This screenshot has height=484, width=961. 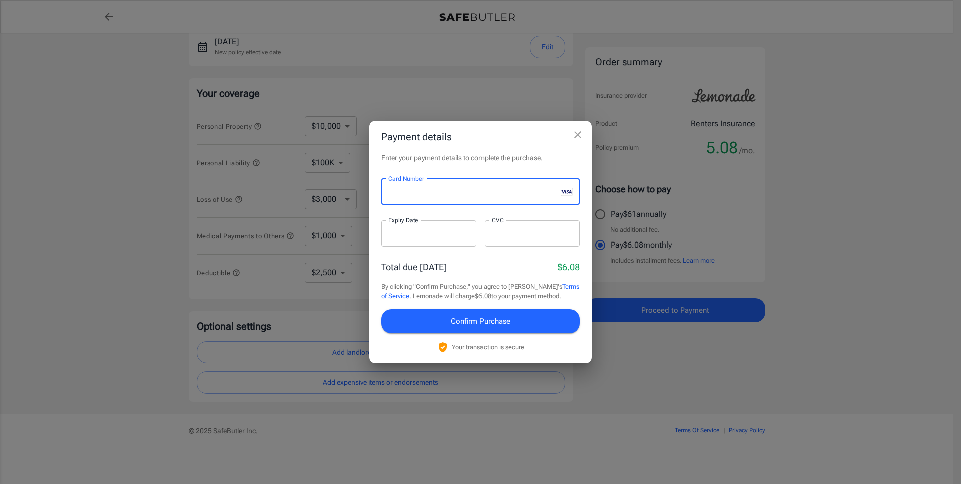 I want to click on button: close, so click(x=578, y=135).